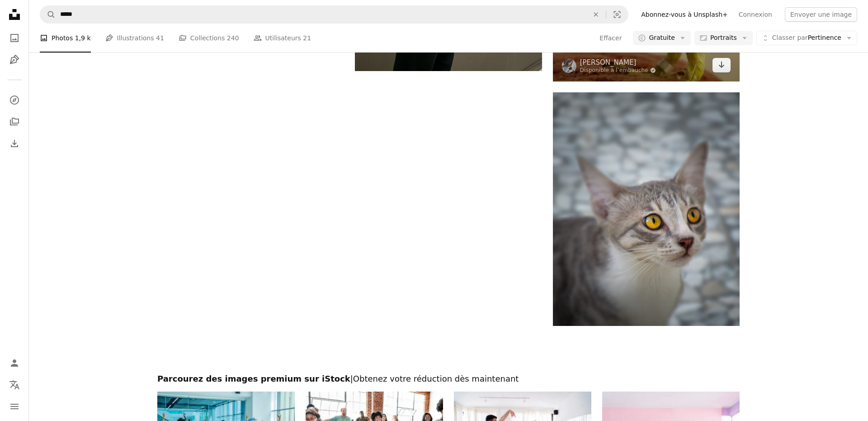 The height and width of the screenshot is (421, 868). What do you see at coordinates (756, 15) in the screenshot?
I see `a: Connexion` at bounding box center [756, 15].